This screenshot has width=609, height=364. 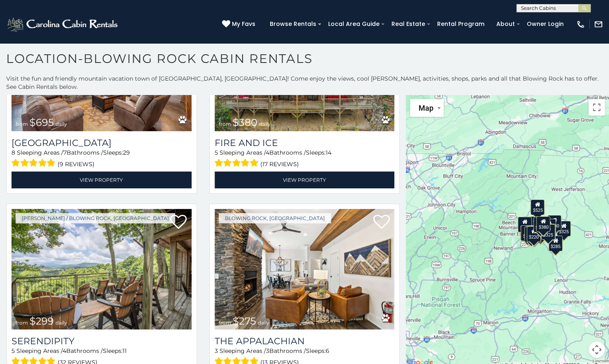 What do you see at coordinates (101, 269) in the screenshot?
I see `a: Serendipity from $299 daily` at bounding box center [101, 269].